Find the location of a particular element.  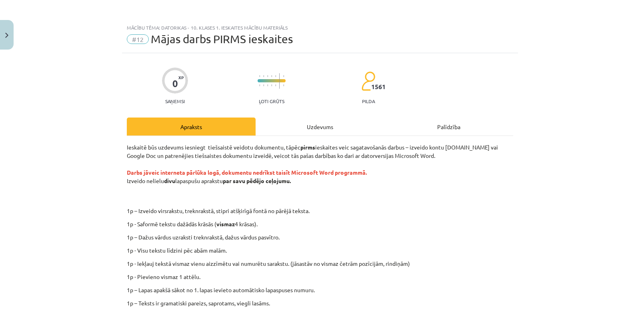

span: 1561 is located at coordinates (379, 87).